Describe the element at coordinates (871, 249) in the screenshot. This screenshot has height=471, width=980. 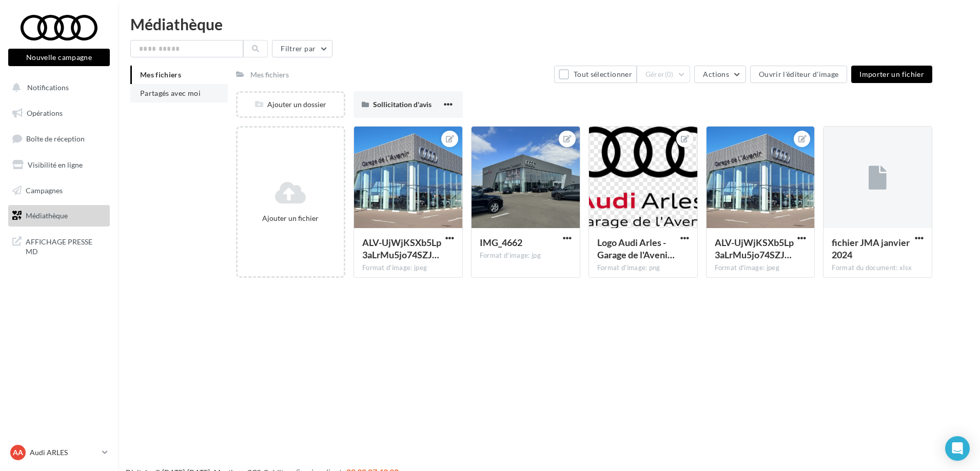
I see `span: fichier JMA janvier 2024` at that location.